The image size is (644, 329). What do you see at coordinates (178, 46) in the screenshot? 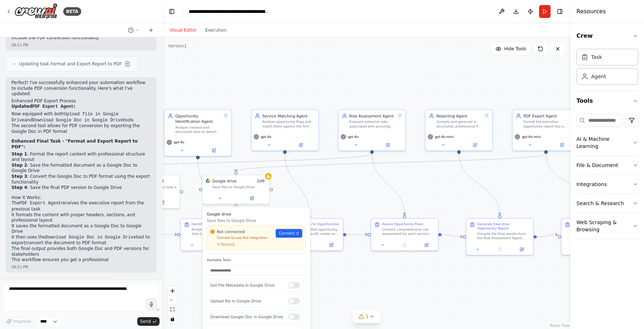
I see `div: Version 1` at bounding box center [178, 46].